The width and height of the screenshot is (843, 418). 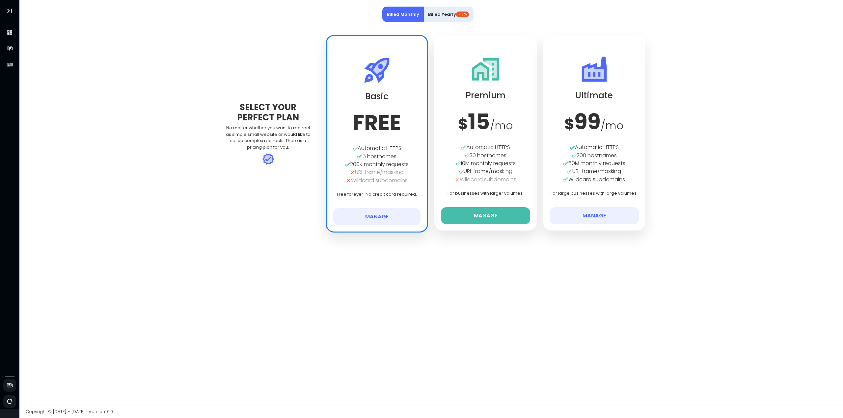 I want to click on h2: Ultimate, so click(x=594, y=95).